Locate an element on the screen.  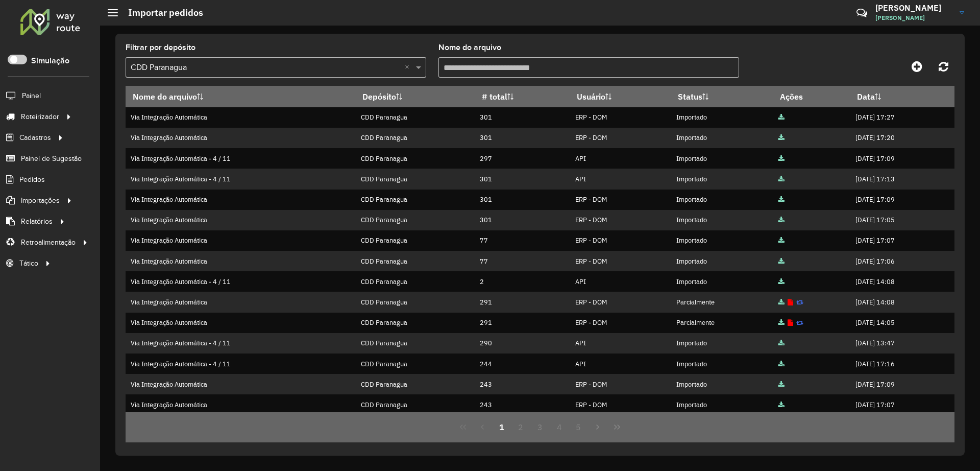
button: 4 is located at coordinates (560, 427).